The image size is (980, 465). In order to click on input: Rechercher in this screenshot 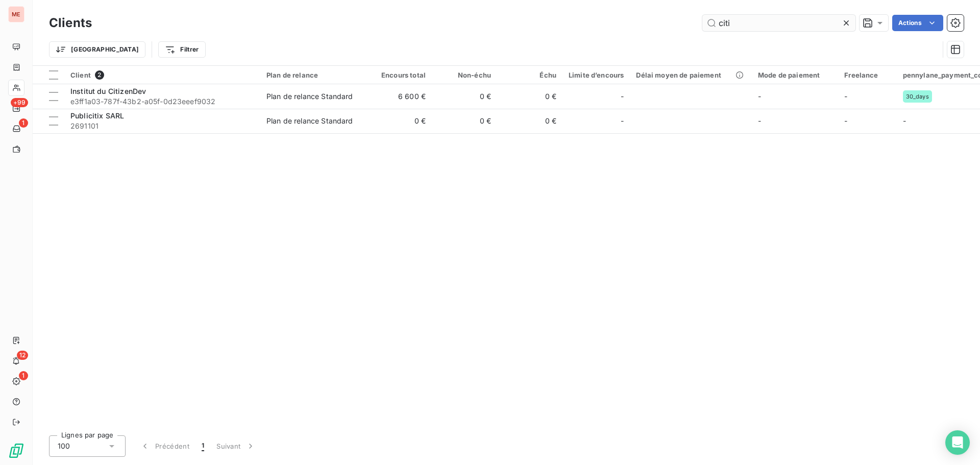, I will do `click(779, 23)`.